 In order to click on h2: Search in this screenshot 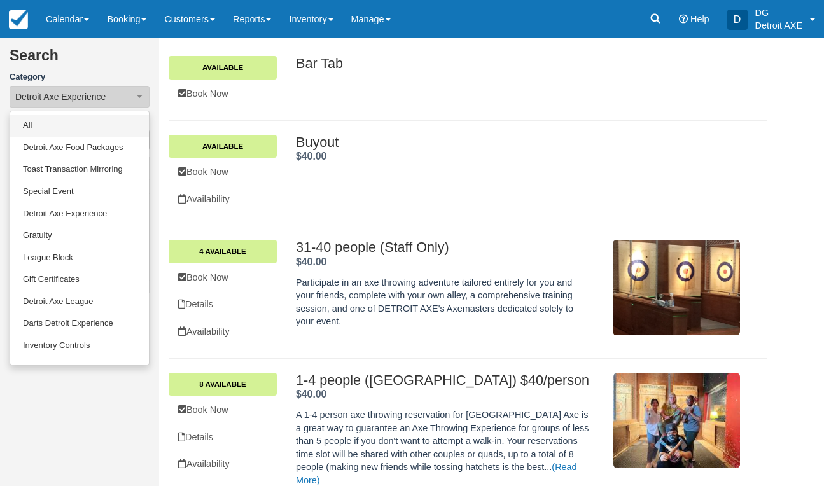, I will do `click(80, 59)`.